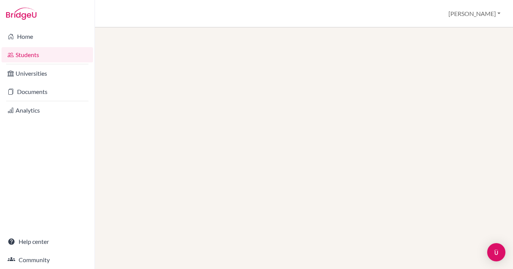  Describe the element at coordinates (47, 110) in the screenshot. I see `a: Analytics` at that location.